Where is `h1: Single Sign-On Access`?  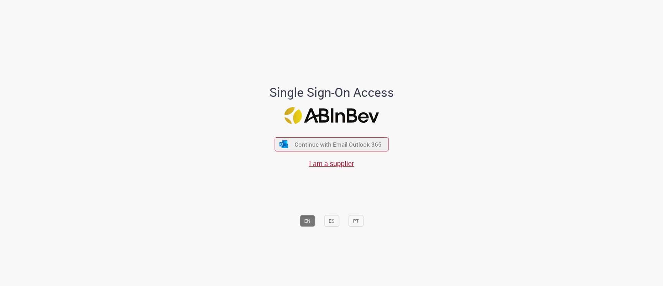
h1: Single Sign-On Access is located at coordinates (331, 92).